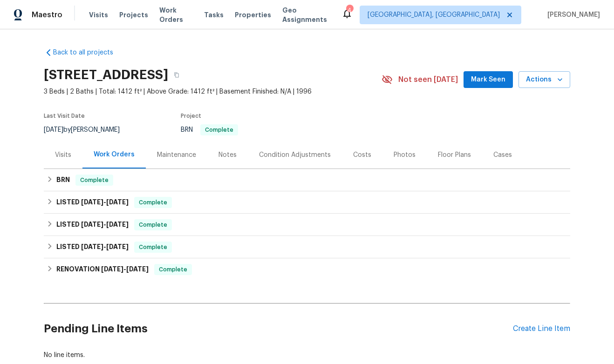  I want to click on div: No line items., so click(307, 355).